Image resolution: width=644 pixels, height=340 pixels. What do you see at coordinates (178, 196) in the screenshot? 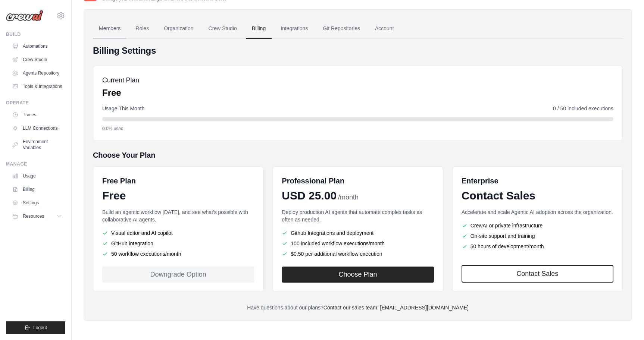
I see `div: Free` at bounding box center [178, 196].